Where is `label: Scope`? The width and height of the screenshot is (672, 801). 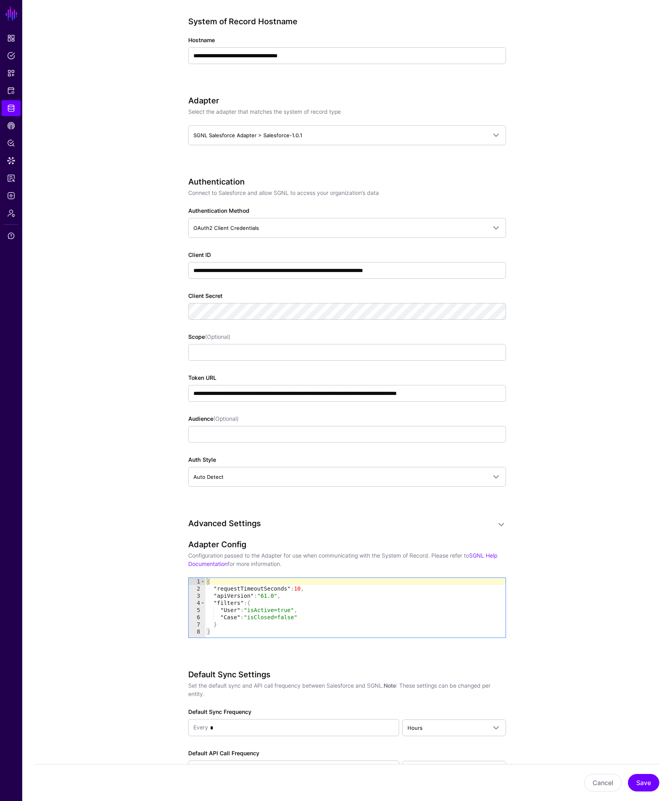
label: Scope is located at coordinates (209, 337).